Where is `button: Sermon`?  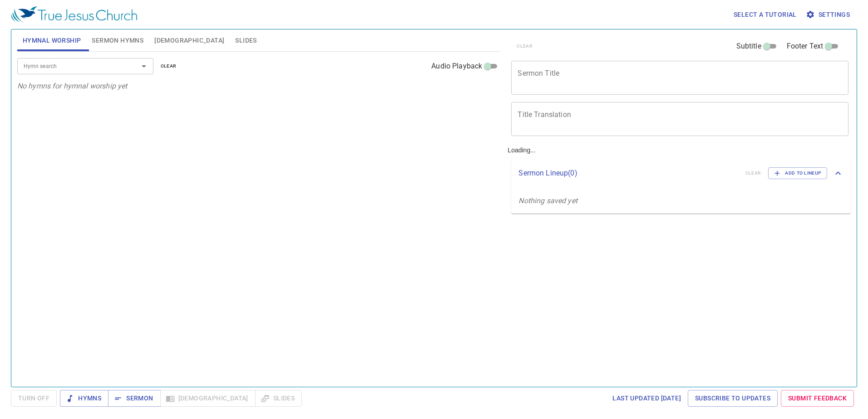 button: Sermon is located at coordinates (134, 399).